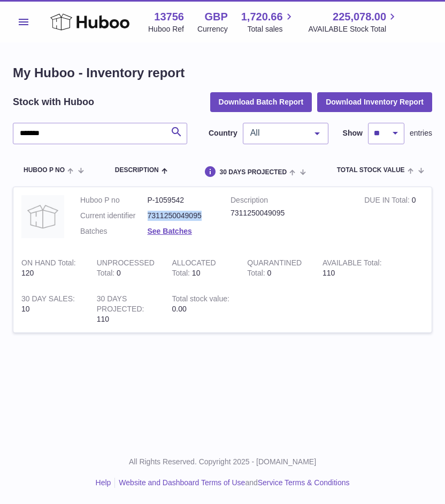 Image resolution: width=445 pixels, height=504 pixels. I want to click on span: Huboo P no, so click(44, 170).